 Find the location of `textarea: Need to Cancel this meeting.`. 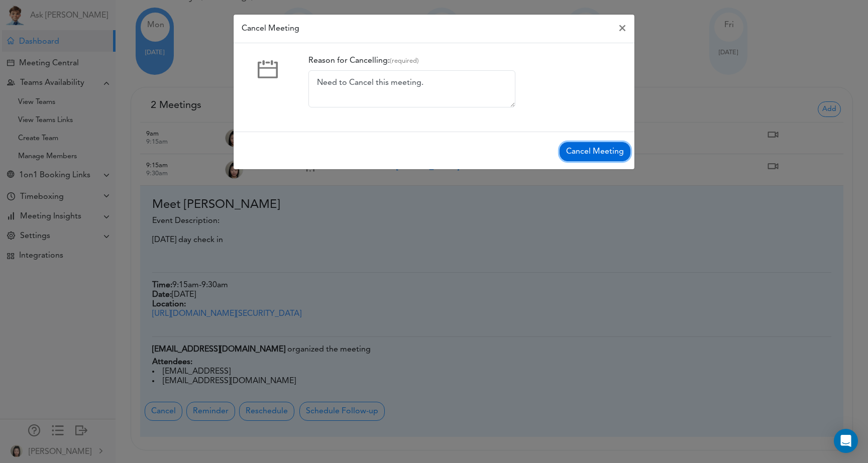

textarea: Need to Cancel this meeting. is located at coordinates (412, 89).